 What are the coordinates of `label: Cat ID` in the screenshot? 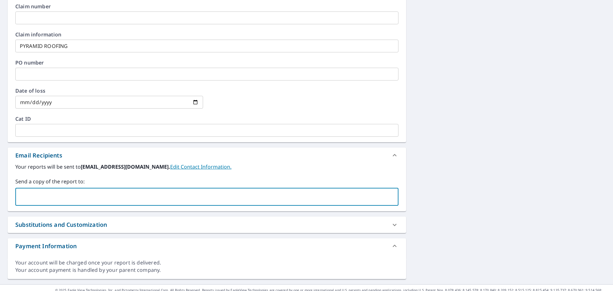 It's located at (207, 119).